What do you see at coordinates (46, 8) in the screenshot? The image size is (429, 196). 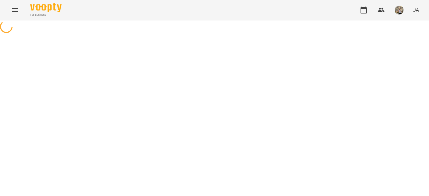 I see `img: Voopty Logo` at bounding box center [46, 8].